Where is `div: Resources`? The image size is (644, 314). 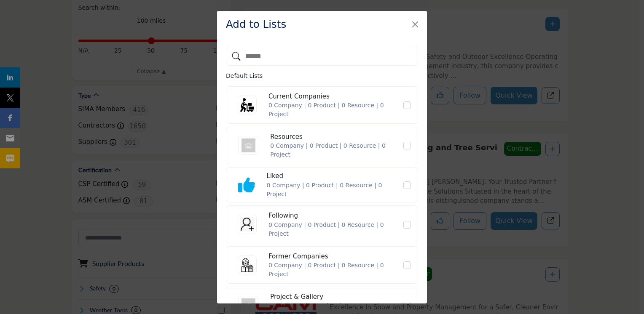
div: Resources is located at coordinates (336, 137).